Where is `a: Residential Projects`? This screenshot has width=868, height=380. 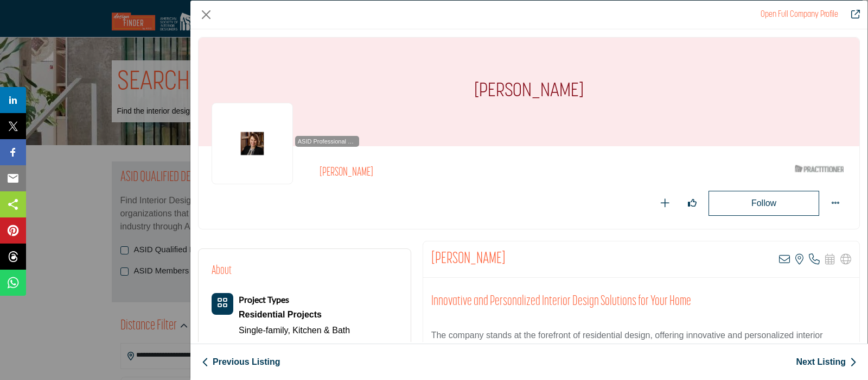 a: Residential Projects is located at coordinates (294, 315).